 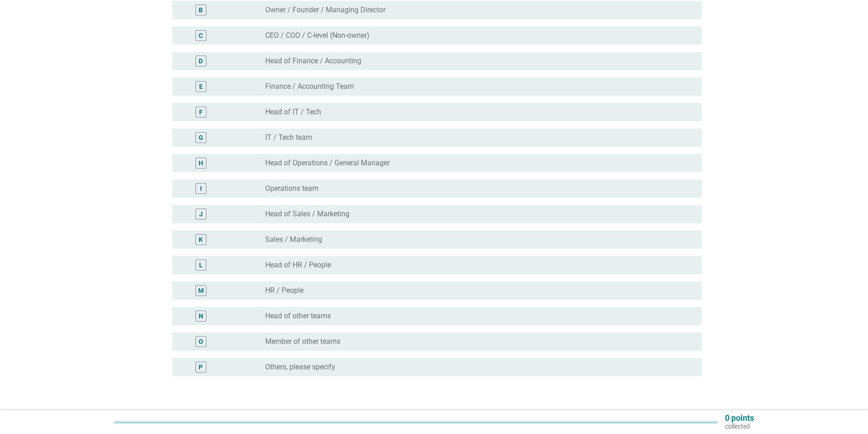 What do you see at coordinates (201, 188) in the screenshot?
I see `div: I` at bounding box center [201, 188].